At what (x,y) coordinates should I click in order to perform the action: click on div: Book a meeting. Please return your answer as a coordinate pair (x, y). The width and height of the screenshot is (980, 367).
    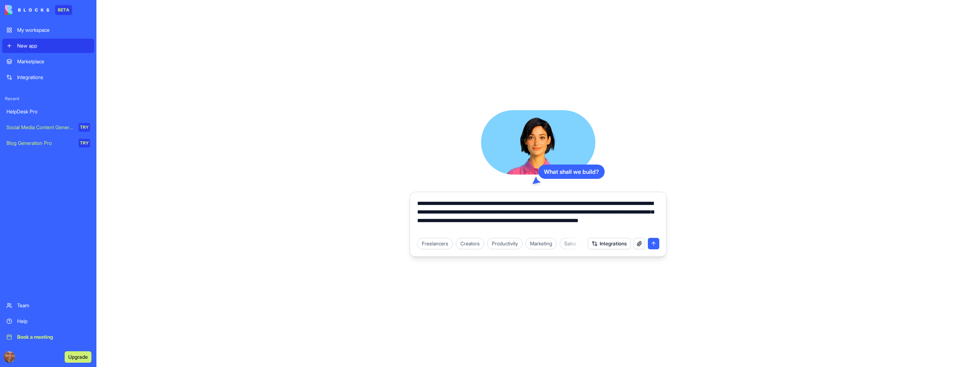
    Looking at the image, I should click on (54, 337).